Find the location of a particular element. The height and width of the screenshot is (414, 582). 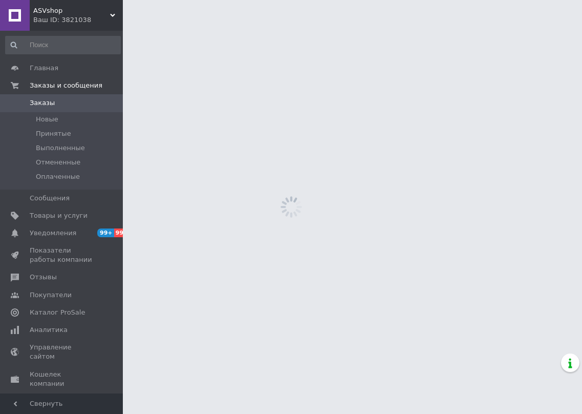

span: Оплаченные is located at coordinates (58, 177).